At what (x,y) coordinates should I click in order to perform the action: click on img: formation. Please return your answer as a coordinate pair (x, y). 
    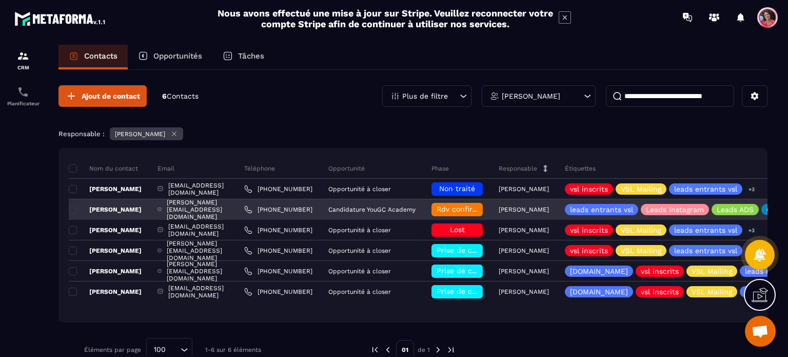
    Looking at the image, I should click on (23, 56).